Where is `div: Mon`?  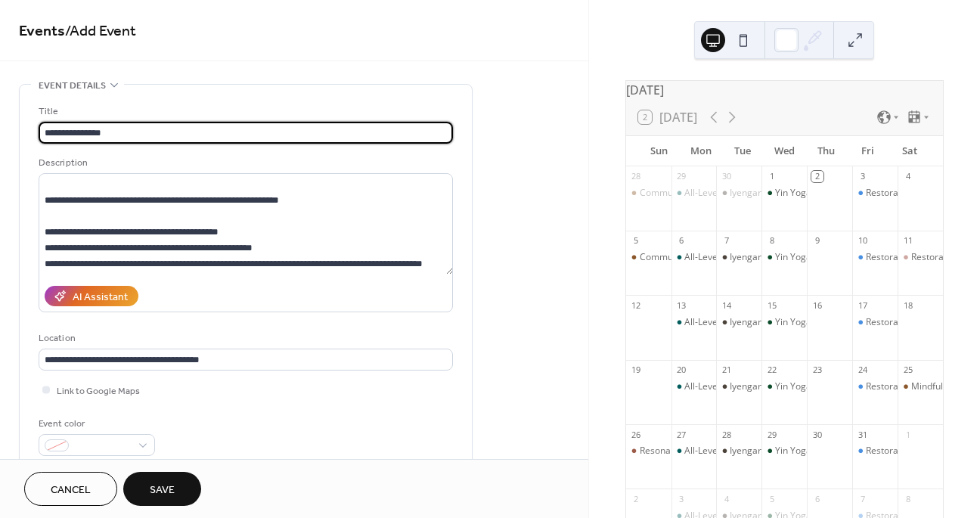 div: Mon is located at coordinates (701, 151).